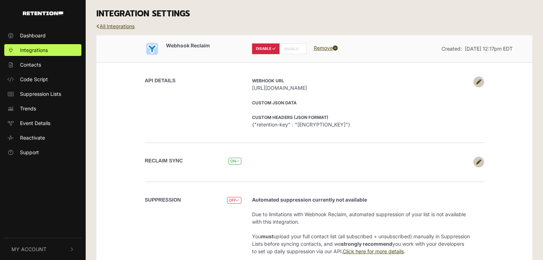 This screenshot has height=260, width=543. Describe the element at coordinates (43, 249) in the screenshot. I see `button: My Account` at that location.